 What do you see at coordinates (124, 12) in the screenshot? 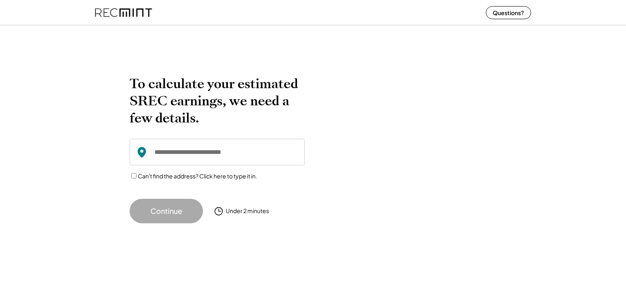
I see `img: recmint-logotype%403x%20%281%29.jpeg` at bounding box center [124, 12].